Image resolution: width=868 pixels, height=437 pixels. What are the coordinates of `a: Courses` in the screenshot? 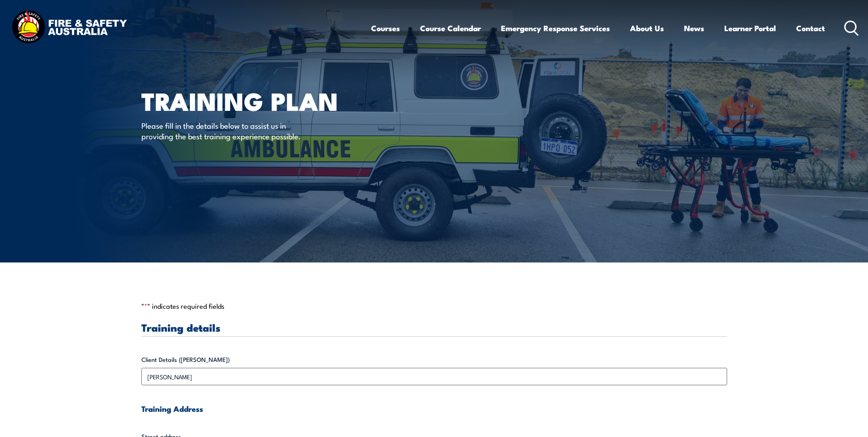 It's located at (386, 28).